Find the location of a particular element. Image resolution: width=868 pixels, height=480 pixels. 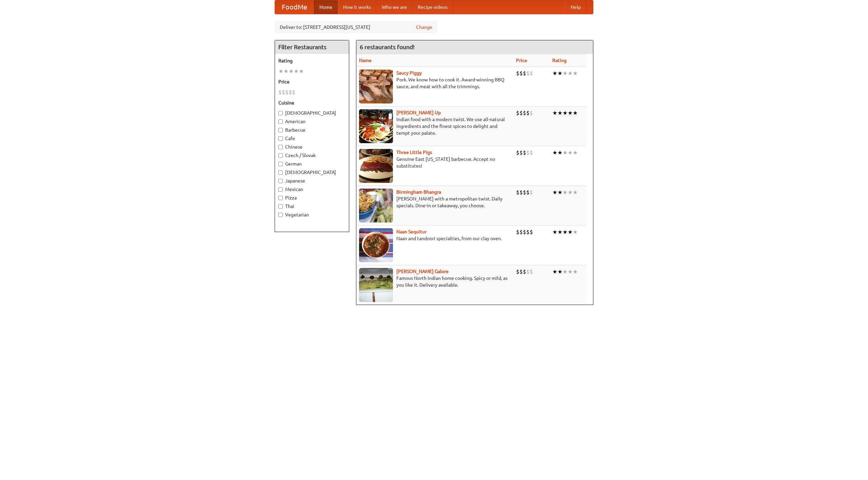

label: Chinese is located at coordinates (312, 147).